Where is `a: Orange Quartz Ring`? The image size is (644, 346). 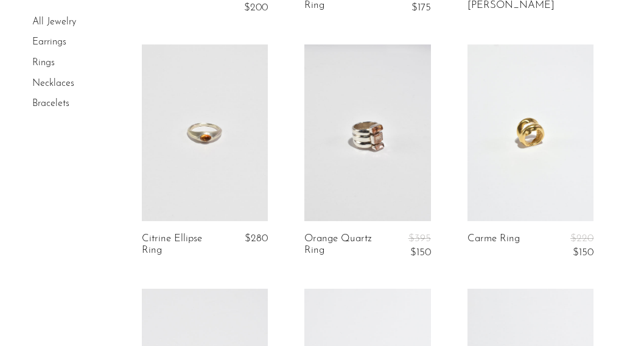 a: Orange Quartz Ring is located at coordinates (344, 245).